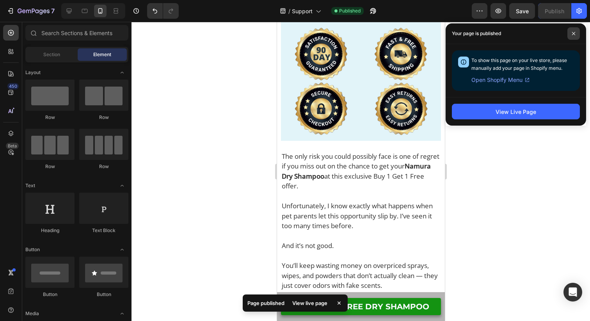 The image size is (590, 321). I want to click on p: The only risk you could possibly face is one of regret if you miss out on the chance to get your ..., so click(84, 155).